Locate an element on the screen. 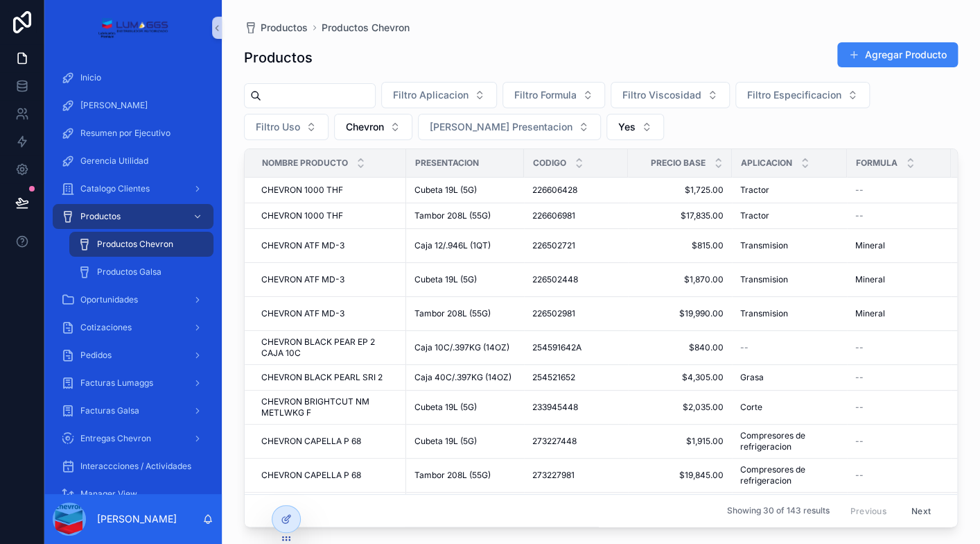 The width and height of the screenshot is (980, 544). span: Codigo is located at coordinates (549, 163).